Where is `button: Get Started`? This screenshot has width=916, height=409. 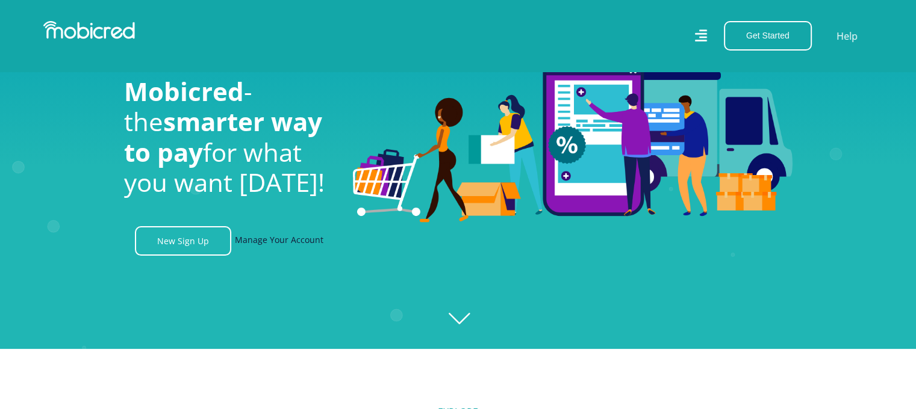
button: Get Started is located at coordinates (768, 36).